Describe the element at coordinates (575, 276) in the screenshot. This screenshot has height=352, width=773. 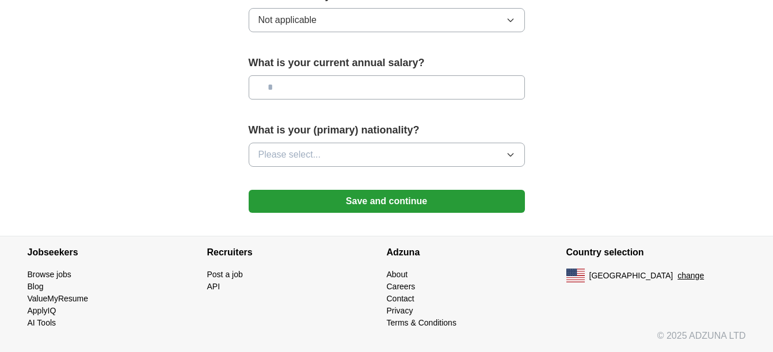
I see `img: US flag` at that location.